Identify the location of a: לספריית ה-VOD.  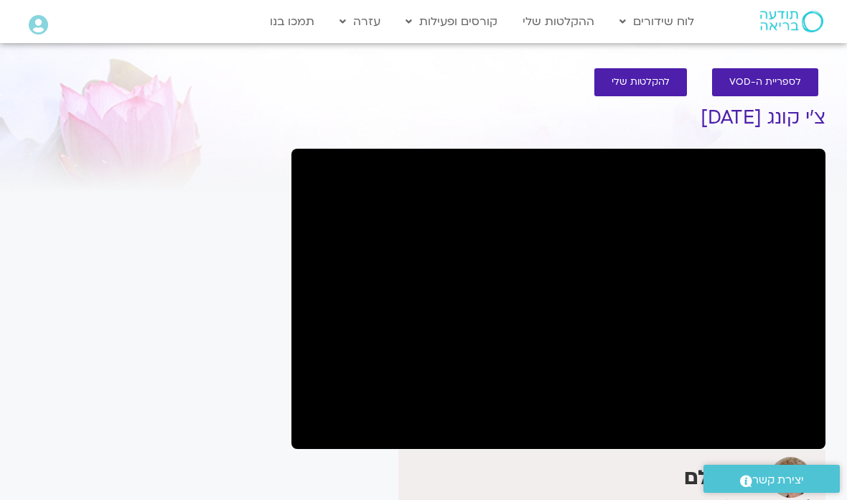
(765, 82).